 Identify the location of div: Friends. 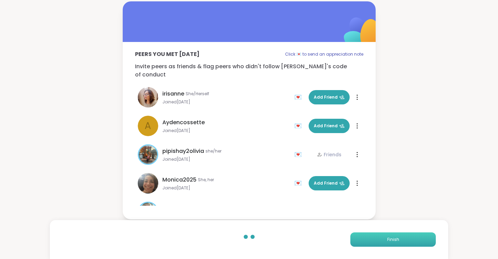
(329, 155).